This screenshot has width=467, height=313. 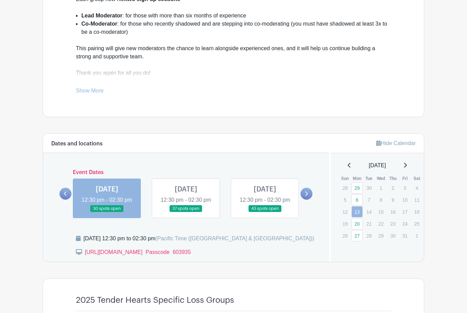 I want to click on th: Tue, so click(x=369, y=179).